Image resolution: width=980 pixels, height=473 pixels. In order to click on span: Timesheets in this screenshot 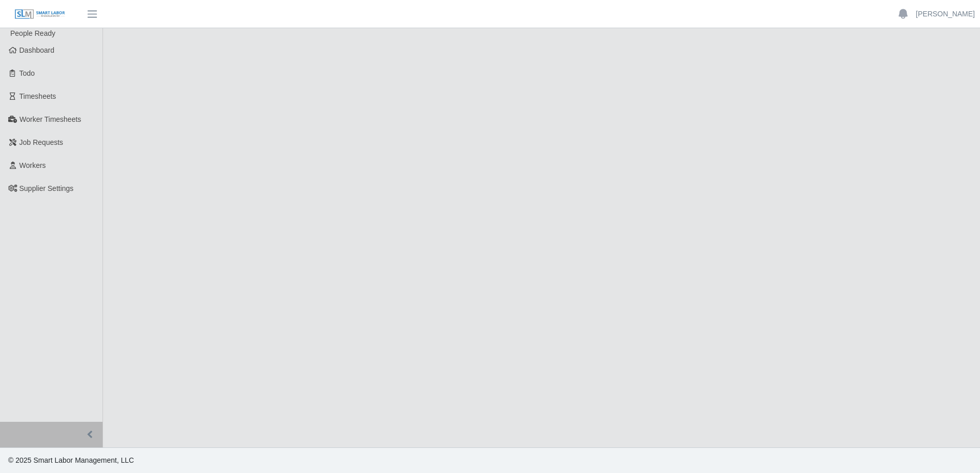, I will do `click(38, 96)`.